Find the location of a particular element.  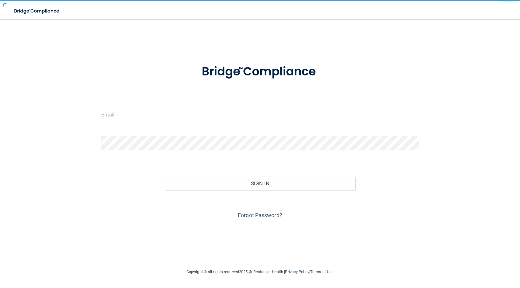

button: Sign In is located at coordinates (260, 184).